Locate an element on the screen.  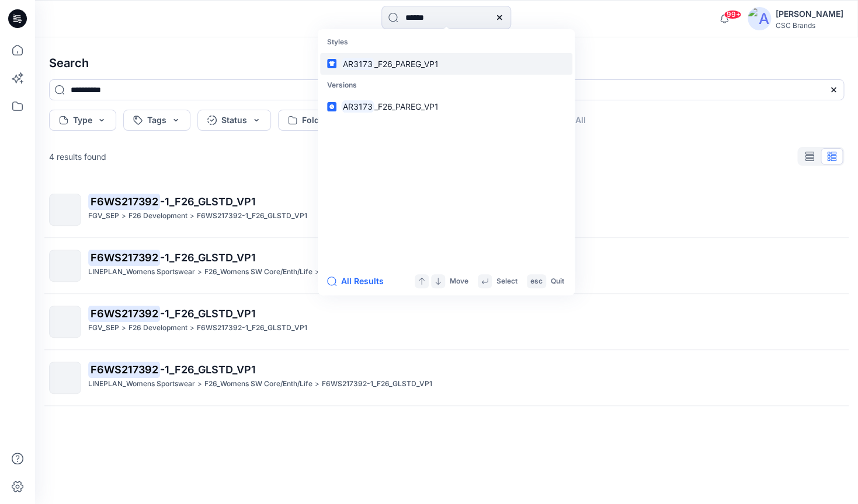
p: Quit is located at coordinates (557, 281).